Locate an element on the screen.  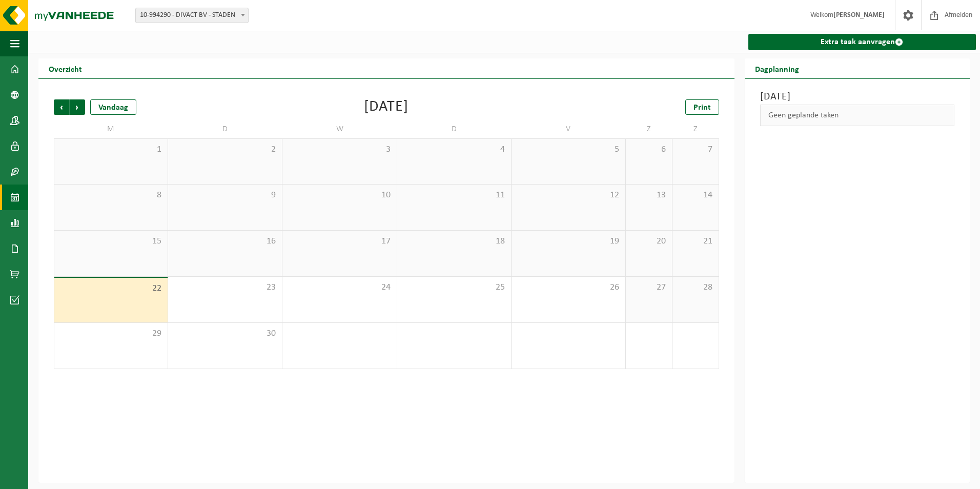
span: 12 is located at coordinates (569, 195).